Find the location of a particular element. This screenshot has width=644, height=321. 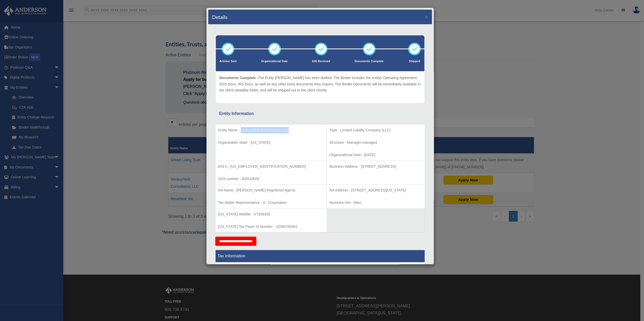

p: SOS number - 805518052 is located at coordinates (271, 179).